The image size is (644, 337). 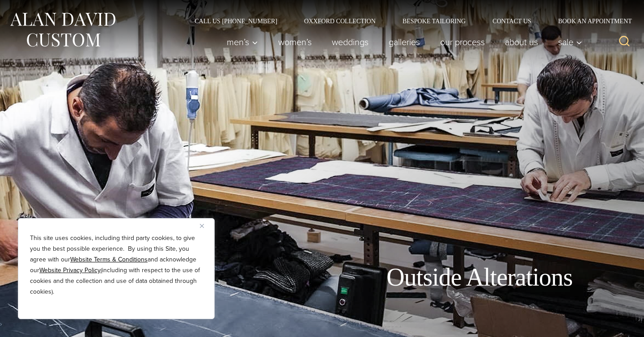 What do you see at coordinates (350, 42) in the screenshot?
I see `a: weddings` at bounding box center [350, 42].